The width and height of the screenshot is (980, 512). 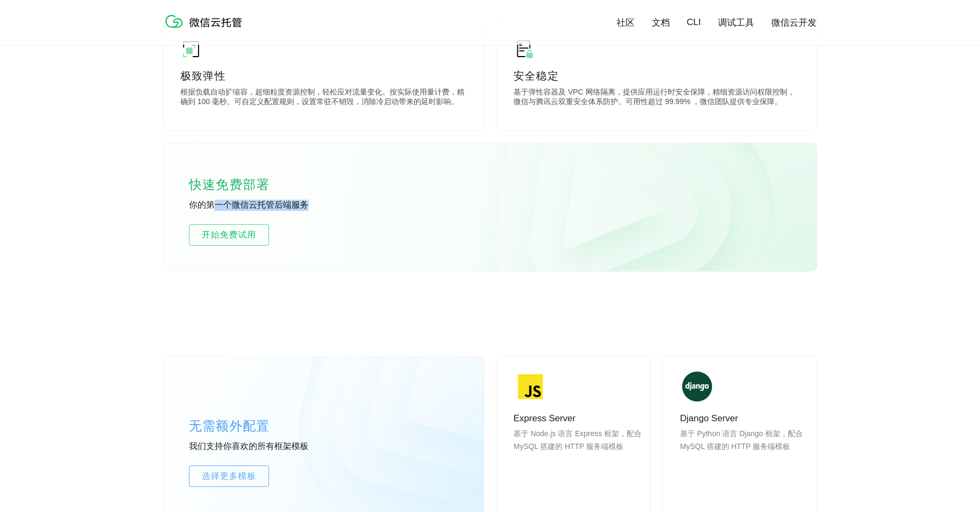 What do you see at coordinates (657, 99) in the screenshot?
I see `p: 基于弹性容器及 VPC 网络隔离，提供应用运行时安全保障，精细资源访问权限控制，微信与腾讯云双重安全体系防护。可用性超过 99.99% ，微信团队提供专业保障。` at bounding box center [657, 99].